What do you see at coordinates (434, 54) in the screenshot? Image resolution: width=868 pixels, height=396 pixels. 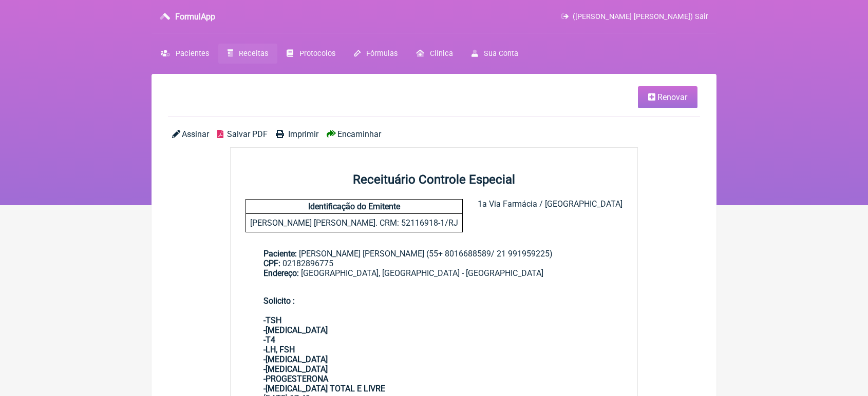 I see `a: Clínica` at bounding box center [434, 54].